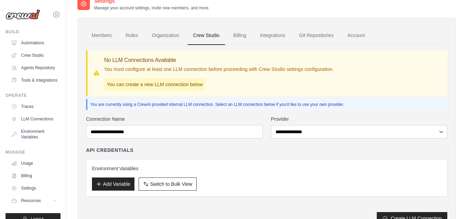 This screenshot has width=467, height=219. Describe the element at coordinates (34, 119) in the screenshot. I see `a: LLM Connections` at that location.